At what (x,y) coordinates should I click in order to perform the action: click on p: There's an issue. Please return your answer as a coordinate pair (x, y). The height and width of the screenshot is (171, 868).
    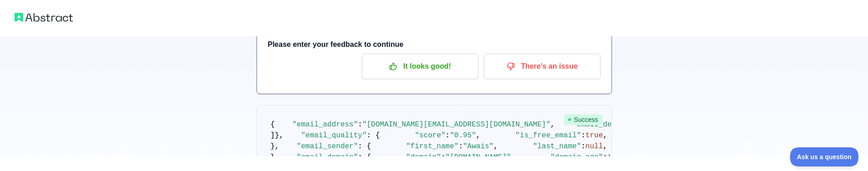
    Looking at the image, I should click on (542, 66).